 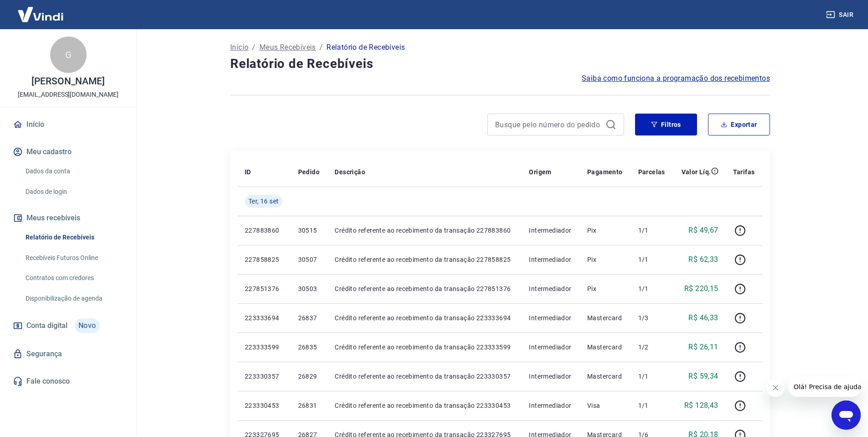 I want to click on p: Visa, so click(x=605, y=405).